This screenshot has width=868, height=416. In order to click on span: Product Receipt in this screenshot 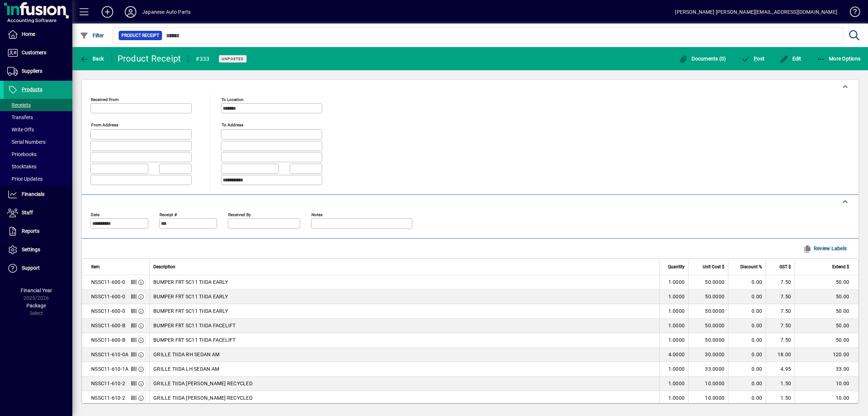, I will do `click(140, 35)`.